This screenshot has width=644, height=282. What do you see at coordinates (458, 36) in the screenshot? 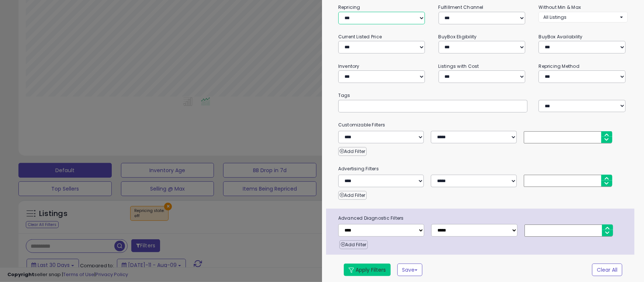
I see `small: BuyBox Eligibility` at bounding box center [458, 36].